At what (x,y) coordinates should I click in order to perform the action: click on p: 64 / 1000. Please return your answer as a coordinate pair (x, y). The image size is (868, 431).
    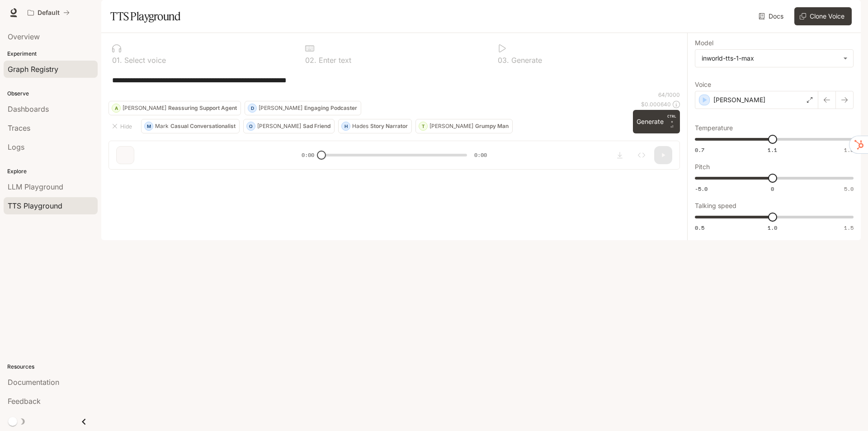
    Looking at the image, I should click on (670, 95).